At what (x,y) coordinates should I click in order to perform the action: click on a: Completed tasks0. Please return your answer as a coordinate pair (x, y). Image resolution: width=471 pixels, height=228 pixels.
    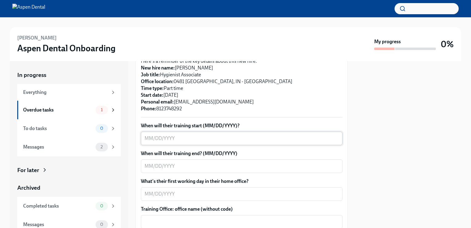
    Looking at the image, I should click on (69, 206).